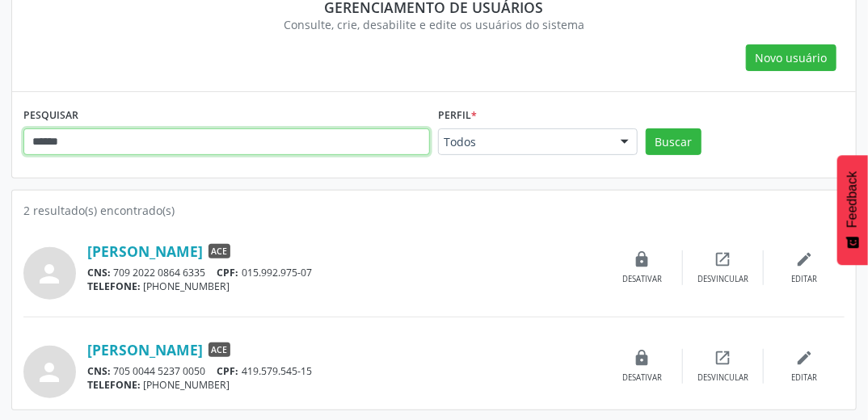 This screenshot has width=868, height=420. Describe the element at coordinates (852, 210) in the screenshot. I see `button: Feedback - Mostrar pesquisa` at that location.